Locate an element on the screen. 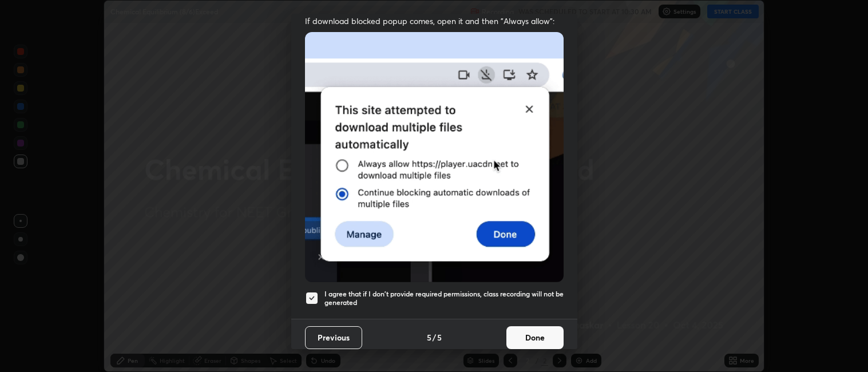  button: Done is located at coordinates (535, 338).